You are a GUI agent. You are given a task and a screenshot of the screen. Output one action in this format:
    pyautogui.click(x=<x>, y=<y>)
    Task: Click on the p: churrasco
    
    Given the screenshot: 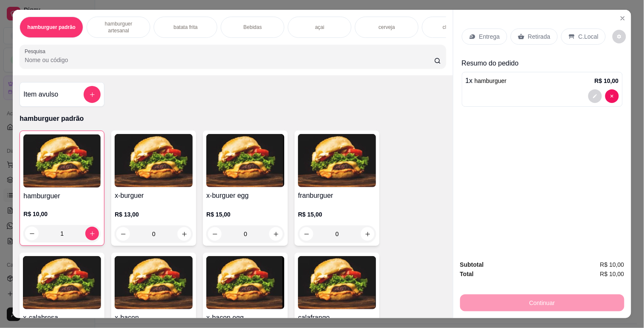 What is the action you would take?
    pyautogui.click(x=454, y=27)
    